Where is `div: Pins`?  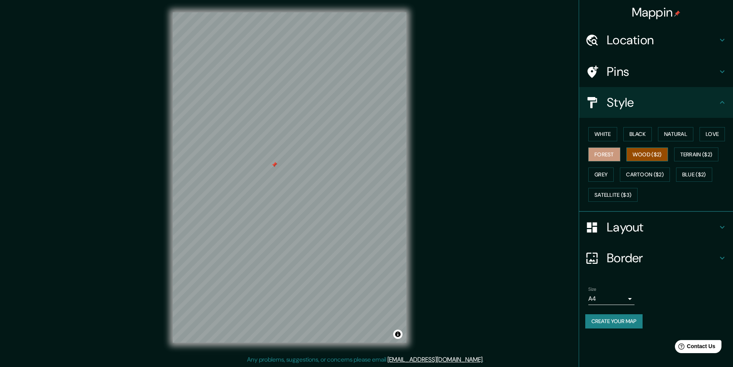 div: Pins is located at coordinates (656, 72).